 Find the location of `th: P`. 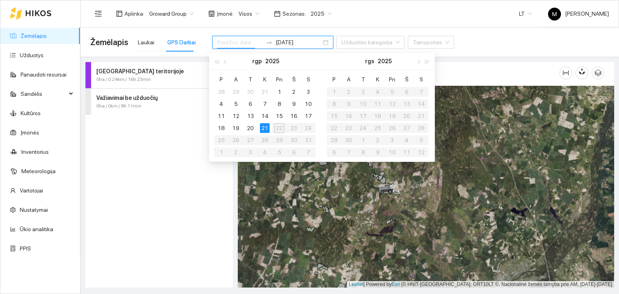

th: P is located at coordinates (221, 79).